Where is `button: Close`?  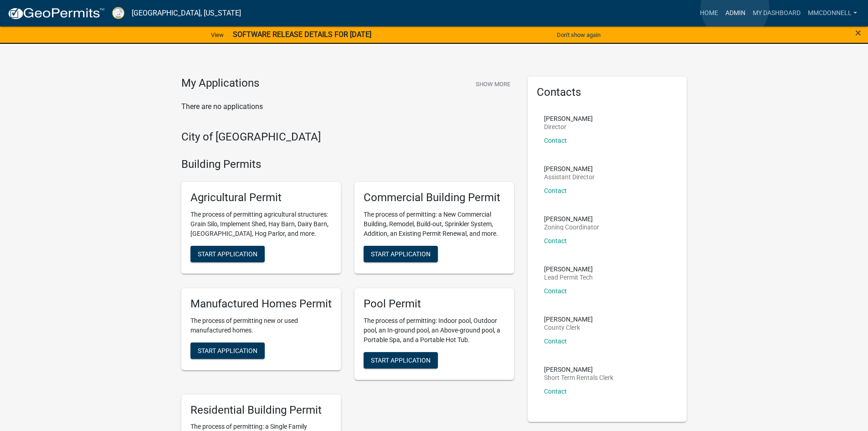 button: Close is located at coordinates (858, 33).